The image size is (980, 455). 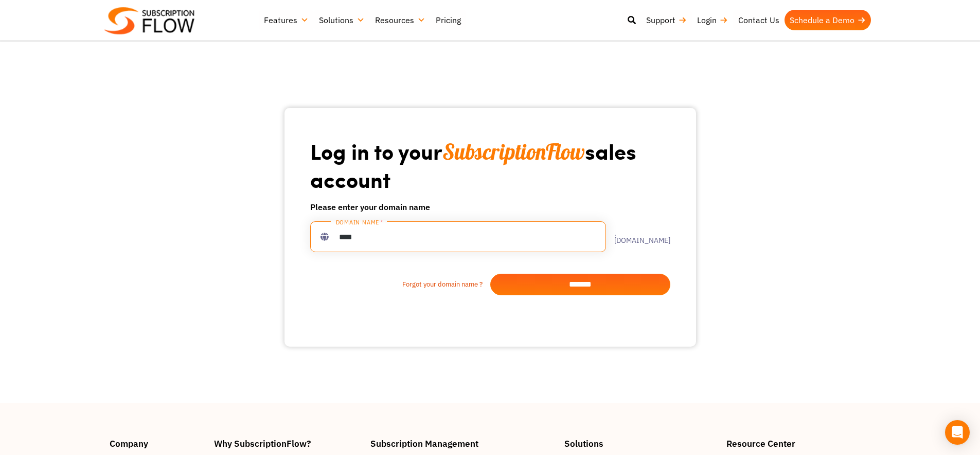 What do you see at coordinates (827, 20) in the screenshot?
I see `a: Schedule a Demo` at bounding box center [827, 20].